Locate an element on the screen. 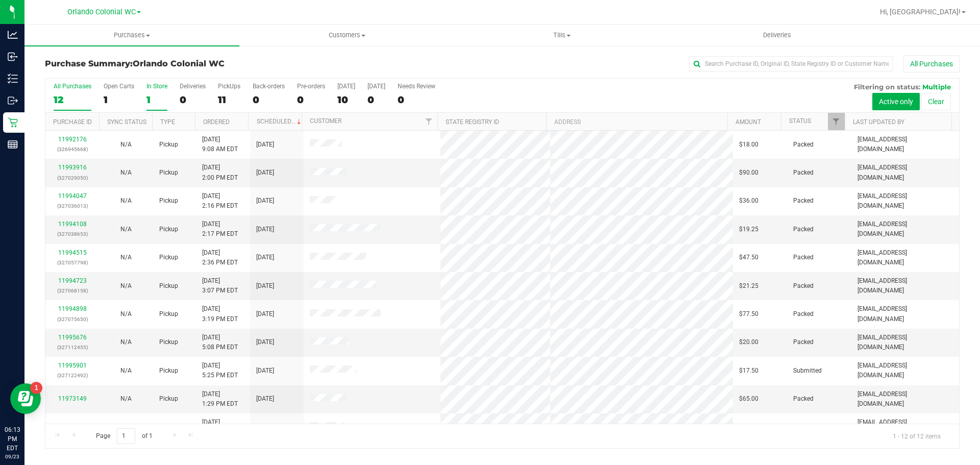 The height and width of the screenshot is (465, 980). a: Deliveries is located at coordinates (777, 35).